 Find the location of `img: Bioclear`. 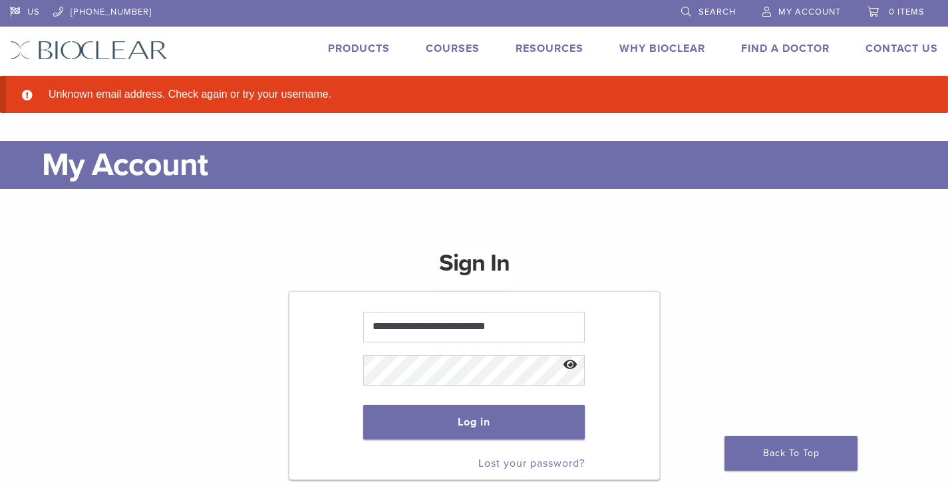

img: Bioclear is located at coordinates (88, 50).